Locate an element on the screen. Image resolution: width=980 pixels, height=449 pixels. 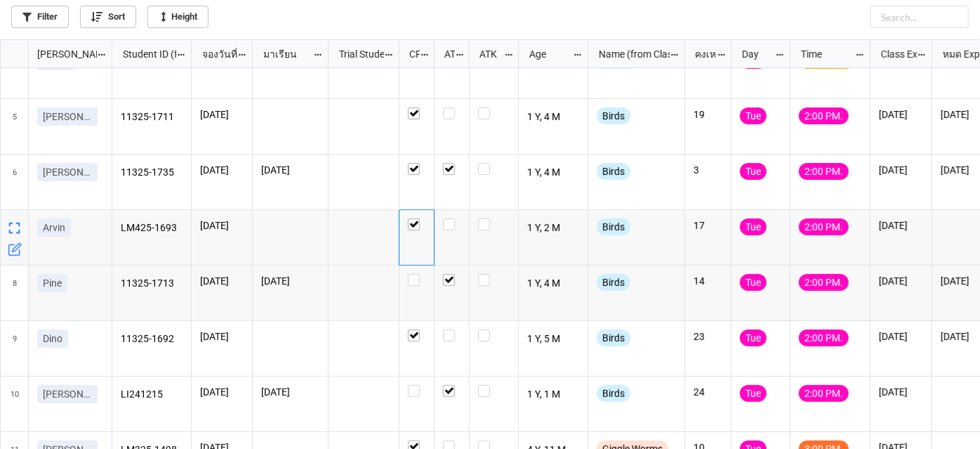
p: 11325-1692 is located at coordinates (152, 340).